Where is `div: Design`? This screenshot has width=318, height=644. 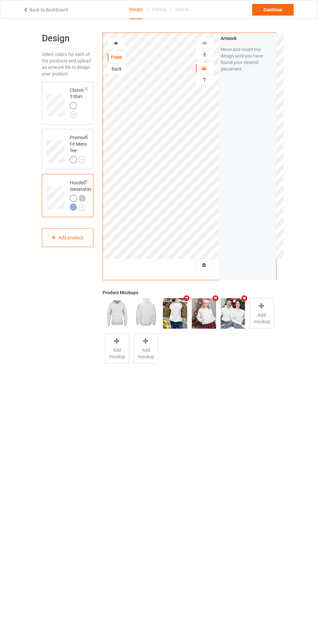
div: Design is located at coordinates (136, 10).